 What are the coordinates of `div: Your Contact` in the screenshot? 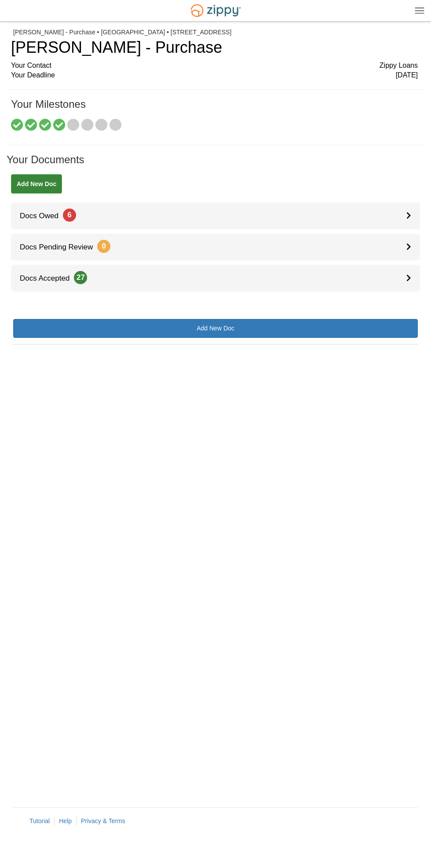 It's located at (215, 66).